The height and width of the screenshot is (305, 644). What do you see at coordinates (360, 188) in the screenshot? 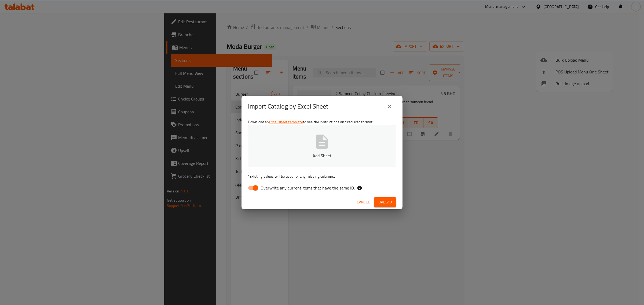
I see `svg: If the overwrite option isn't selected, then the items that match an existing ID will be ignored ...` at bounding box center [360, 188].